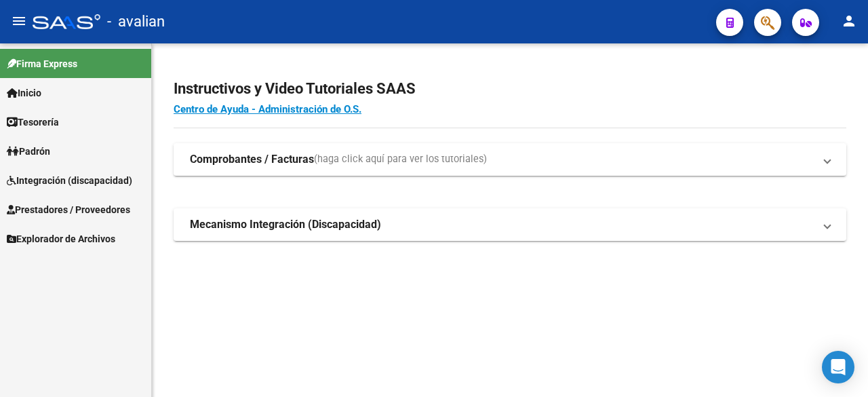 The width and height of the screenshot is (868, 397). Describe the element at coordinates (42, 63) in the screenshot. I see `span: Firma Express` at that location.